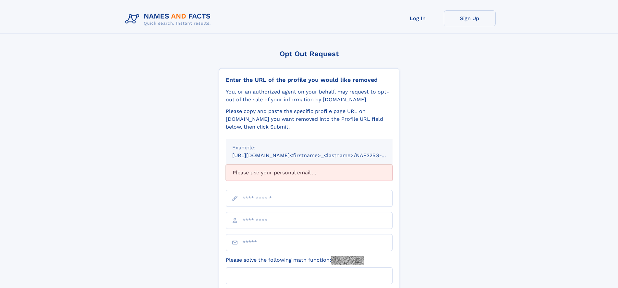 Image resolution: width=618 pixels, height=288 pixels. I want to click on a: Log In, so click(418, 18).